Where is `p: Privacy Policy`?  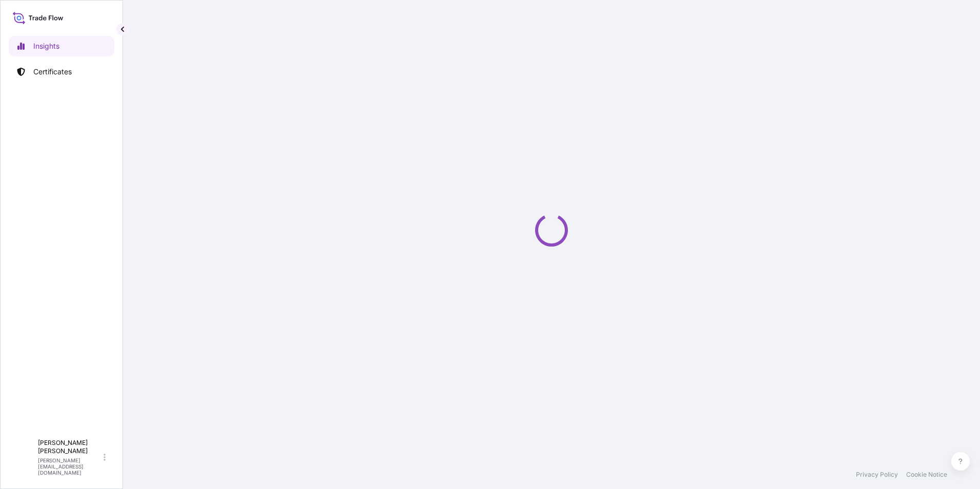 p: Privacy Policy is located at coordinates (877, 475).